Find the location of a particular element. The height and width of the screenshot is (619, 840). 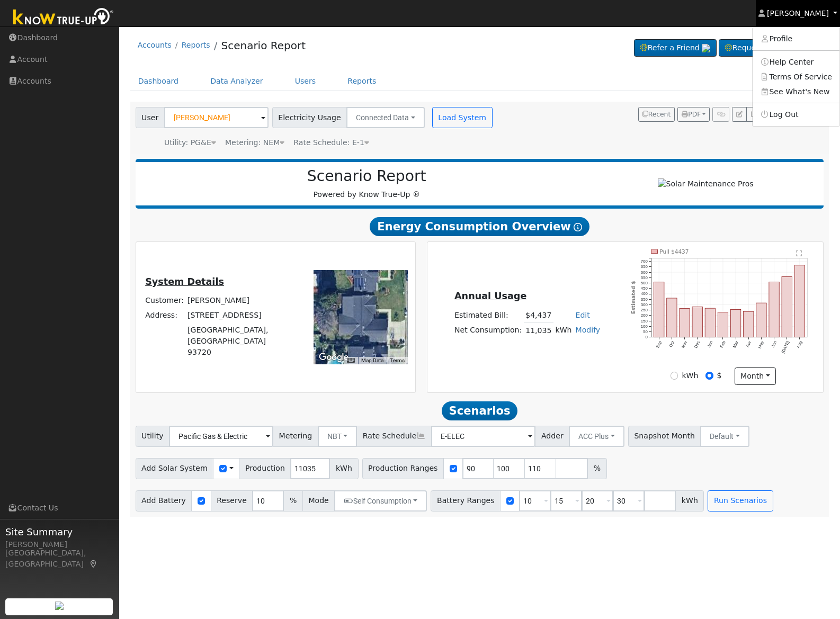

td: Estimated Bill: is located at coordinates (488, 315).